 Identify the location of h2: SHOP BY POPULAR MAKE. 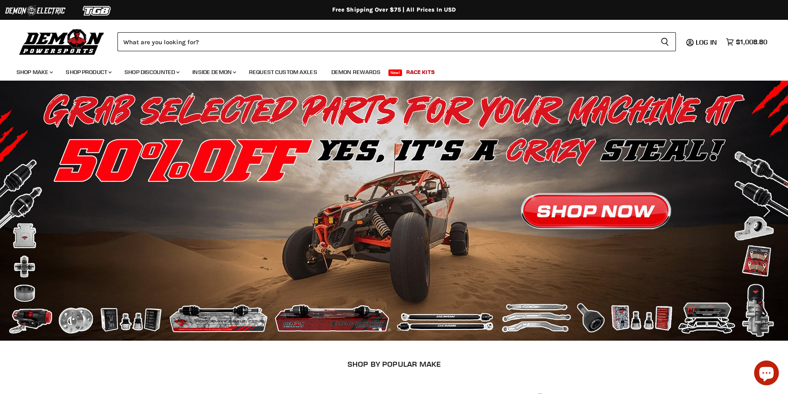
(394, 364).